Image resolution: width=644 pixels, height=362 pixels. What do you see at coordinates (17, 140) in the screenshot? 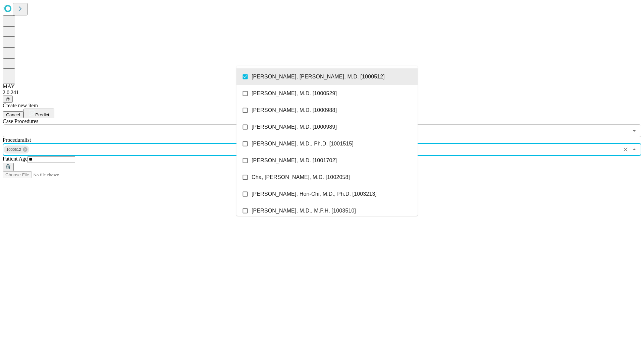
I see `span: Proceduralist` at bounding box center [17, 140].